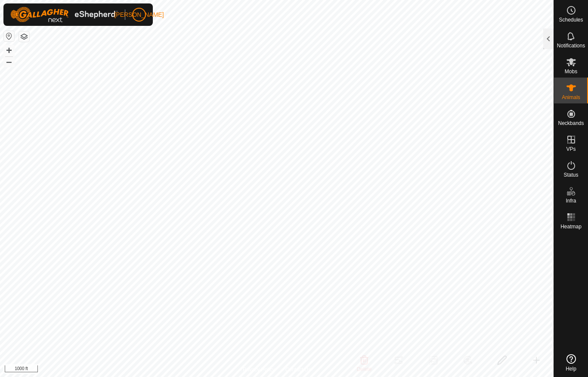 The width and height of the screenshot is (588, 377). What do you see at coordinates (9, 36) in the screenshot?
I see `button: Reset Map` at bounding box center [9, 36].